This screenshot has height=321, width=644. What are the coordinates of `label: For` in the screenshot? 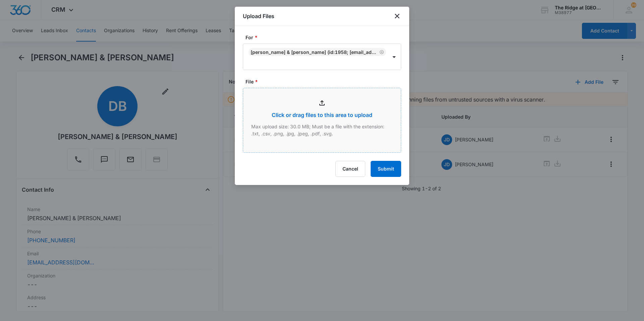 It's located at (325, 37).